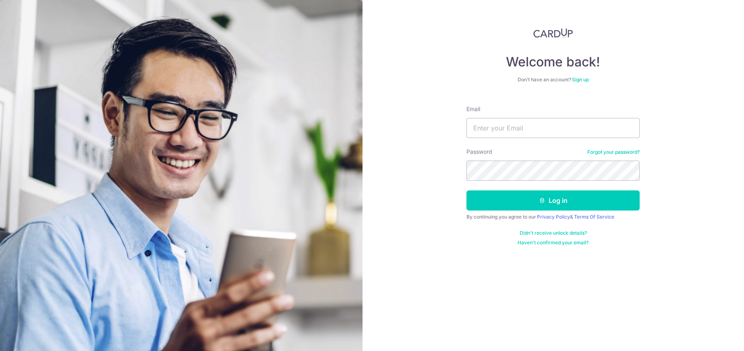 The height and width of the screenshot is (351, 744). I want to click on a: Didn't receive unlock details?, so click(553, 233).